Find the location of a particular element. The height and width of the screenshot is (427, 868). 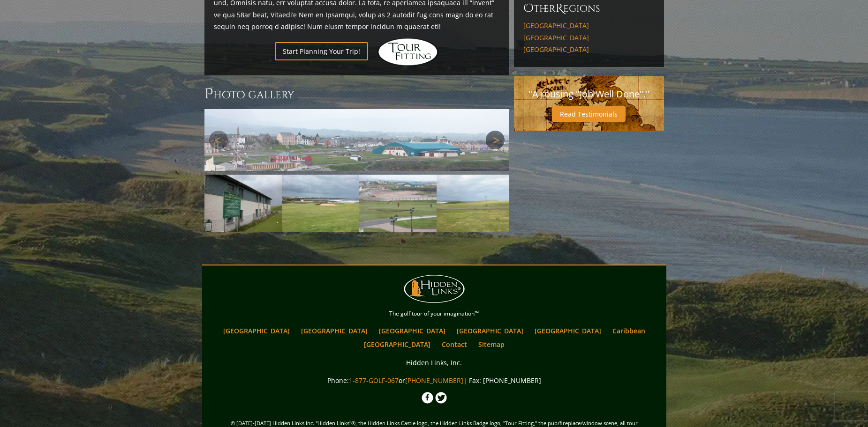

img: Twitter is located at coordinates (441, 398).